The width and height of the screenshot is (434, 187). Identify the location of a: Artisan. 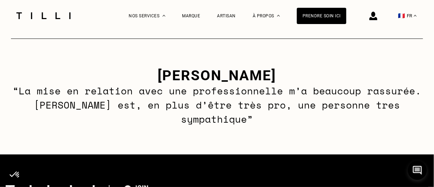
(227, 16).